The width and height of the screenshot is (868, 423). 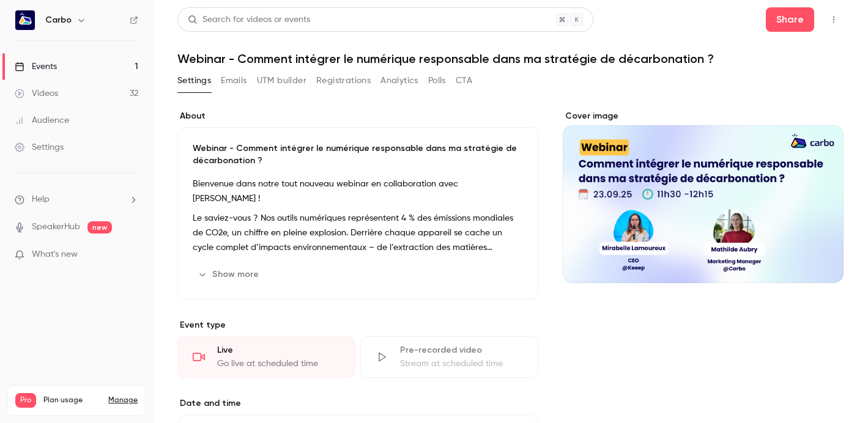 What do you see at coordinates (281, 80) in the screenshot?
I see `button: UTM builder` at bounding box center [281, 80].